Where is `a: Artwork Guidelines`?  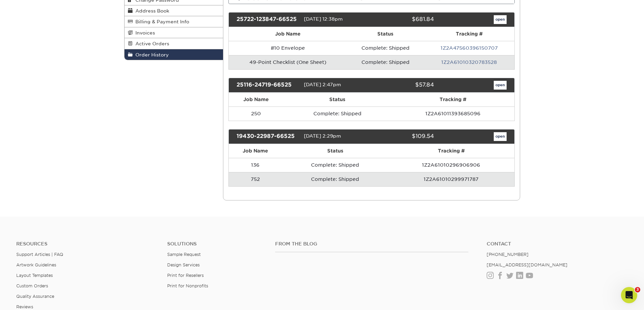
a: Artwork Guidelines is located at coordinates (36, 265).